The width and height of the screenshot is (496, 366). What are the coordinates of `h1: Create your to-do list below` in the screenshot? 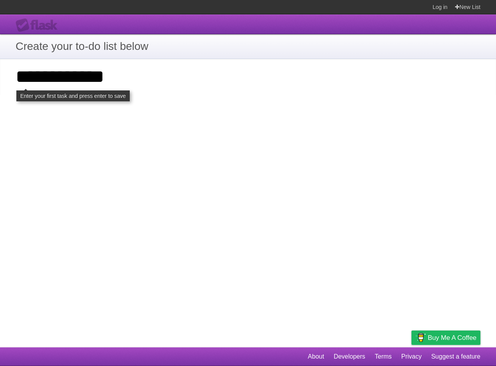 It's located at (248, 46).